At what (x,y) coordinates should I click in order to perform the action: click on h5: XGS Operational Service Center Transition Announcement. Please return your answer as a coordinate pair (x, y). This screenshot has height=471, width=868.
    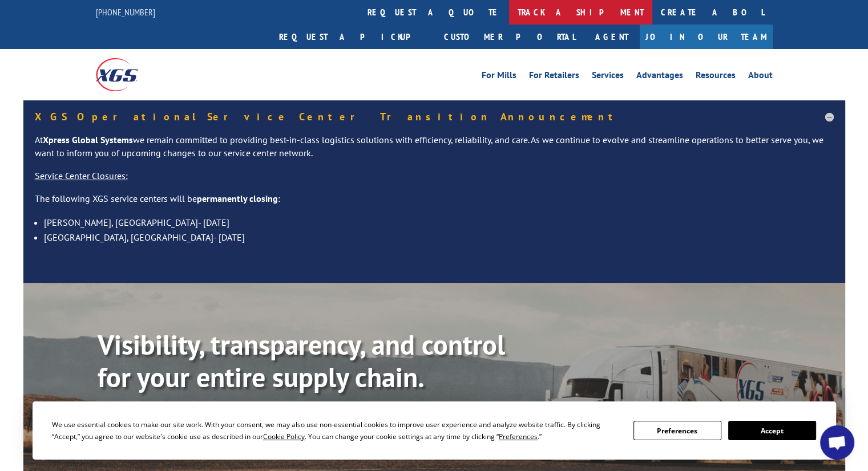
    Looking at the image, I should click on (434, 117).